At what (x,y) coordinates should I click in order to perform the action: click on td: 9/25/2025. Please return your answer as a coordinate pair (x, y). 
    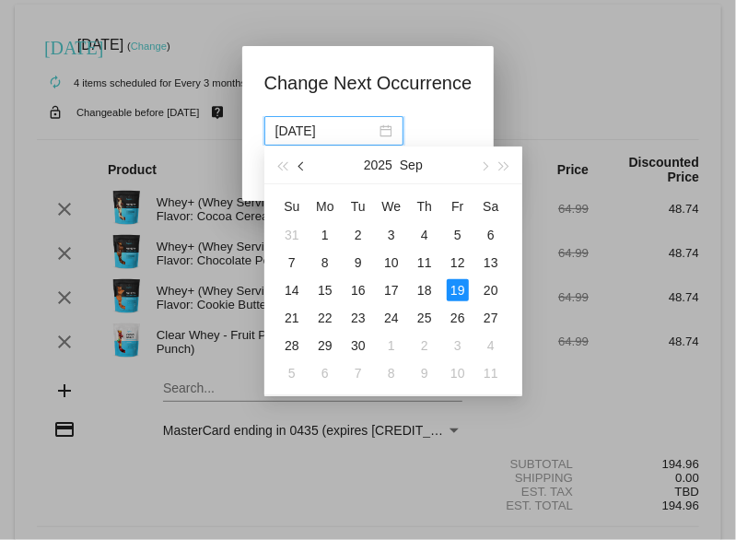
    Looking at the image, I should click on (425, 318).